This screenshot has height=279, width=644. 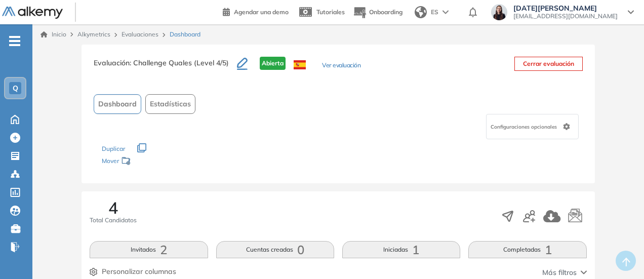 I want to click on button: Personalizar columnas, so click(x=133, y=271).